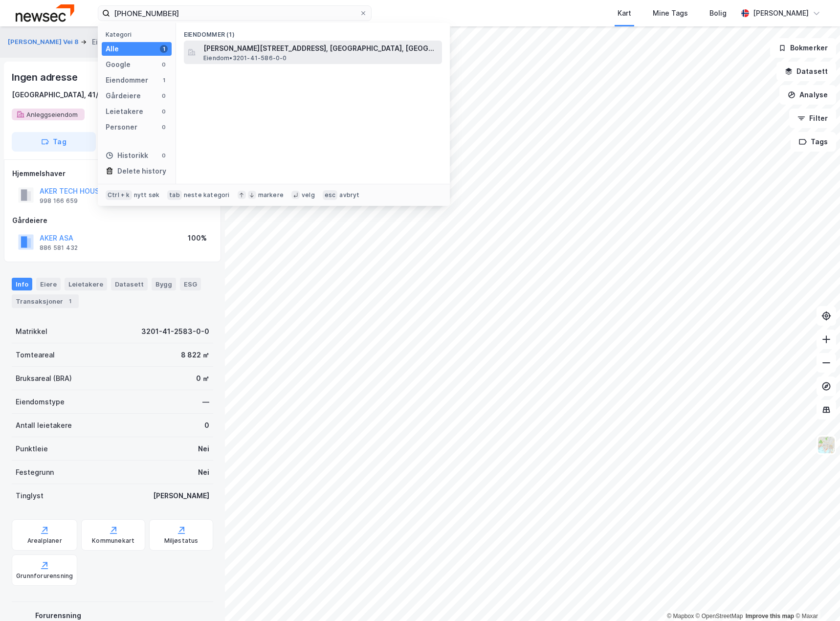 This screenshot has width=840, height=621. I want to click on div: Historikk, so click(127, 155).